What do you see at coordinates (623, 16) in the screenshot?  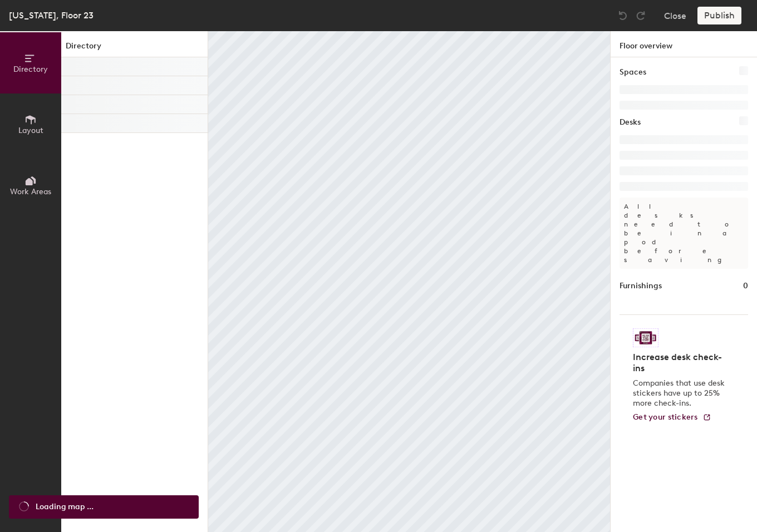 I see `img: Undo` at bounding box center [623, 16].